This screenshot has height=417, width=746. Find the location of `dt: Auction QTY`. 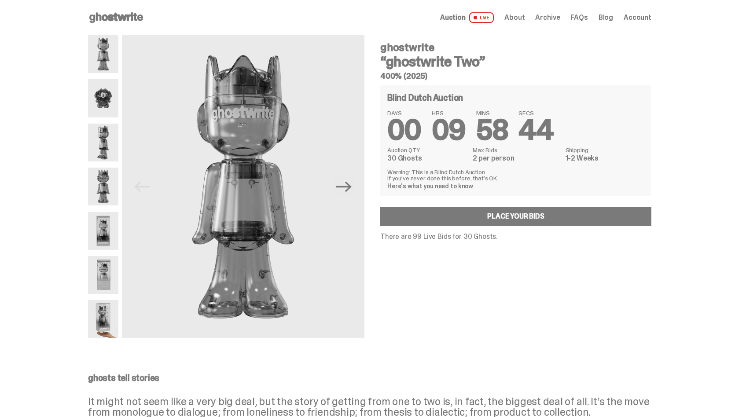

dt: Auction QTY is located at coordinates (427, 150).